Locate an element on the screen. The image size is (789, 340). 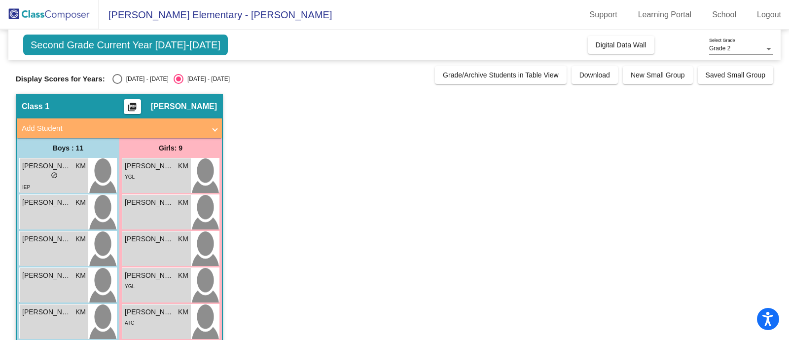
a: School is located at coordinates (724, 15).